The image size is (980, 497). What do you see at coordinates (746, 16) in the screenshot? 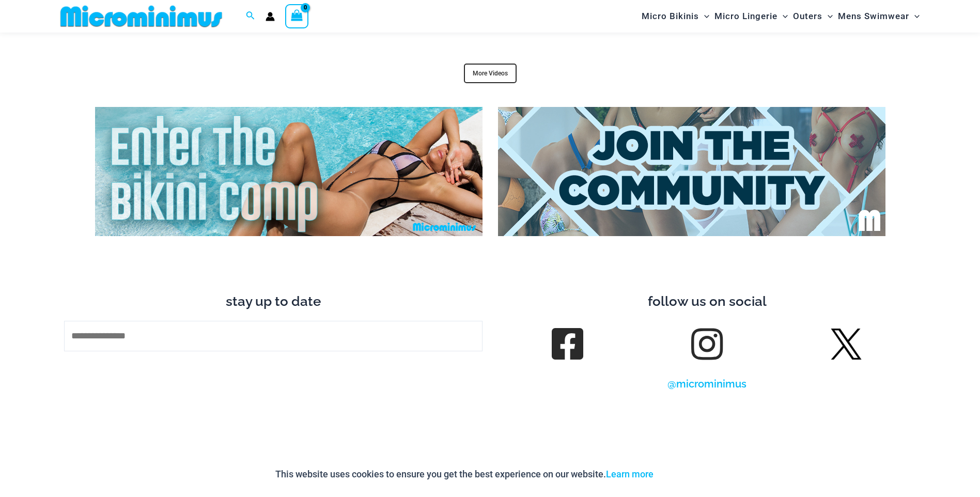
I see `span: Micro Lingerie` at bounding box center [746, 16].